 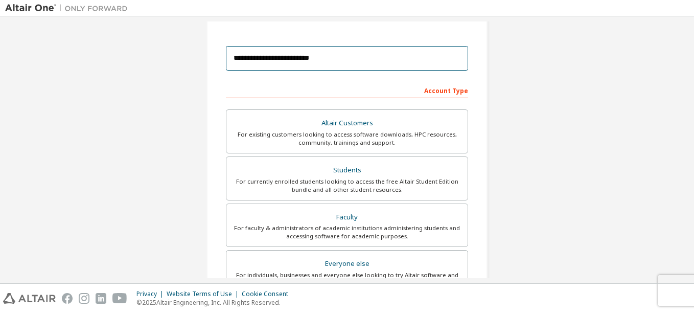 What do you see at coordinates (29, 298) in the screenshot?
I see `img: altair_logo.svg` at bounding box center [29, 298].